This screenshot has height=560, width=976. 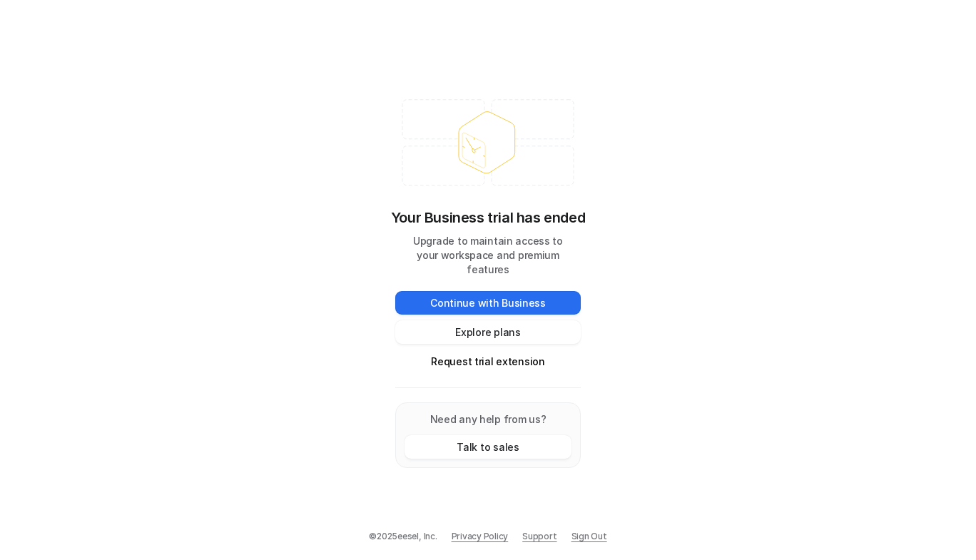 I want to click on button: Request trial extension, so click(x=488, y=361).